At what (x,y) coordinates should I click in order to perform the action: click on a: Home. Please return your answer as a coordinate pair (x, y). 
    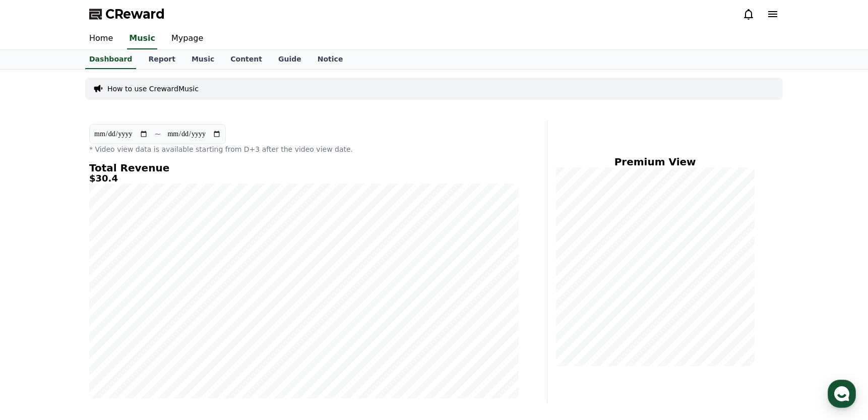
    Looking at the image, I should click on (101, 39).